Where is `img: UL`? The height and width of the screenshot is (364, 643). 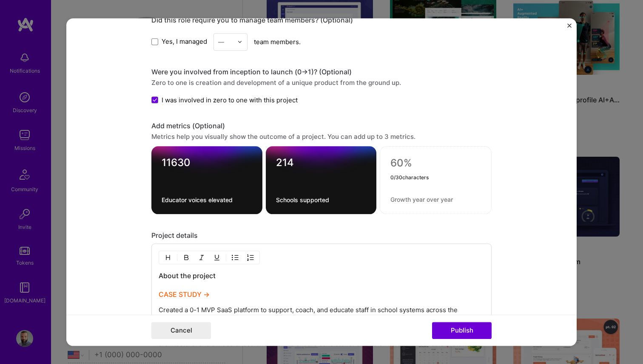 img: UL is located at coordinates (236, 258).